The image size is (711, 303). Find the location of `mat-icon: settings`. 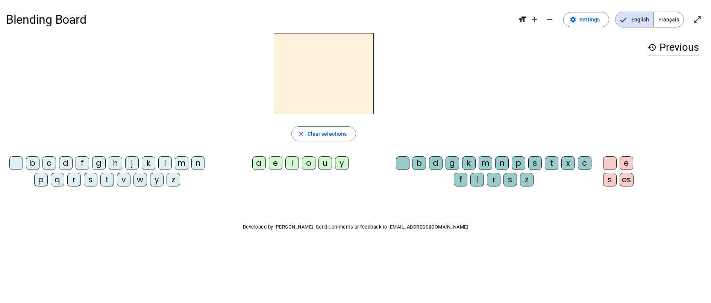

mat-icon: settings is located at coordinates (573, 20).